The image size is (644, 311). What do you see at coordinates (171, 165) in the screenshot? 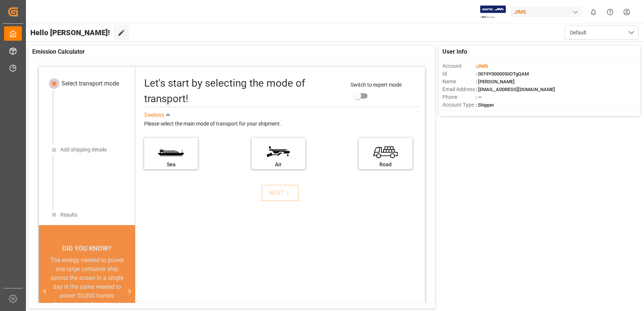
I see `div: Sea` at bounding box center [171, 165].